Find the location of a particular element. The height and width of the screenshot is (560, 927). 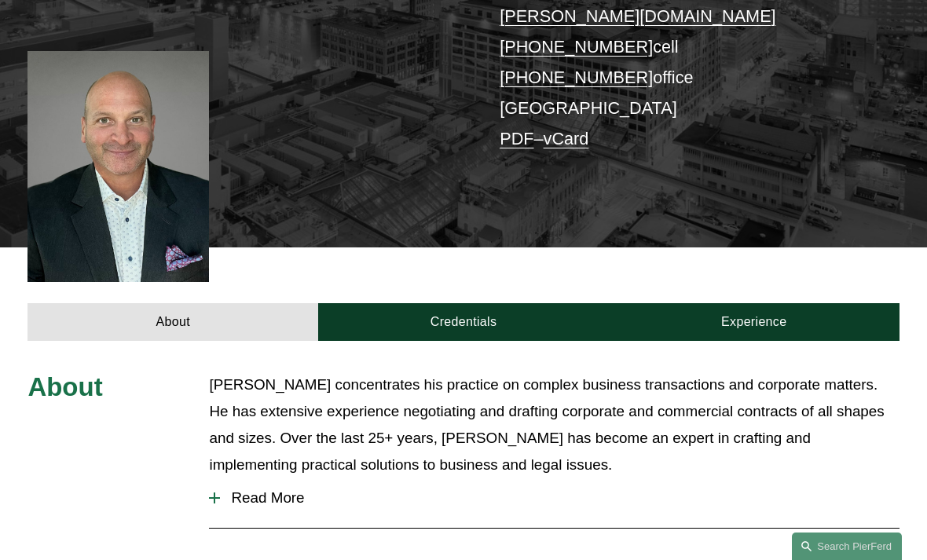

a: PDF is located at coordinates (516, 138).